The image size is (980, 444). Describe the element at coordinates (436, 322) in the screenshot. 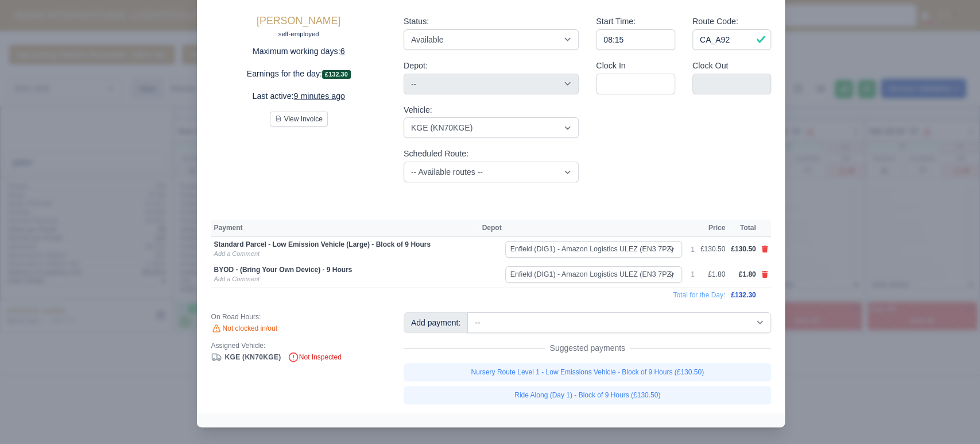

I see `div: Add payment:` at that location.